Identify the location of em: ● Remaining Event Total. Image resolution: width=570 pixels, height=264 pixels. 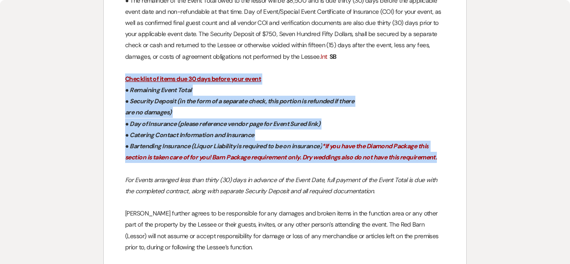
(159, 90).